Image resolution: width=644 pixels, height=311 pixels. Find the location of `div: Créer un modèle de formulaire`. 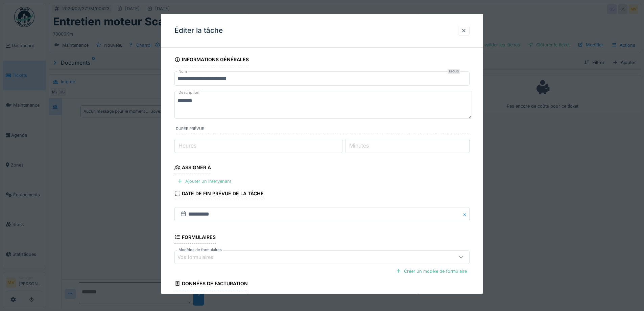

div: Créer un modèle de formulaire is located at coordinates (431, 271).